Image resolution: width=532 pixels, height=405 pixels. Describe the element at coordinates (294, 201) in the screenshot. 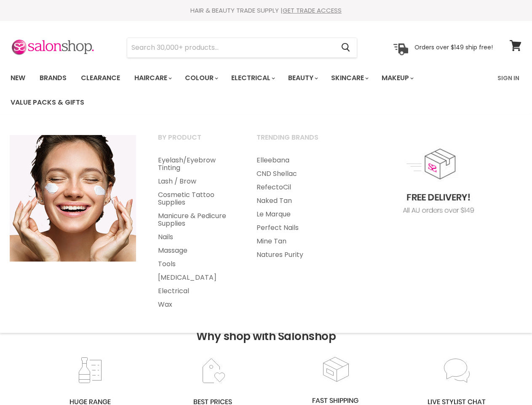

I see `a: Naked Tan` at that location.